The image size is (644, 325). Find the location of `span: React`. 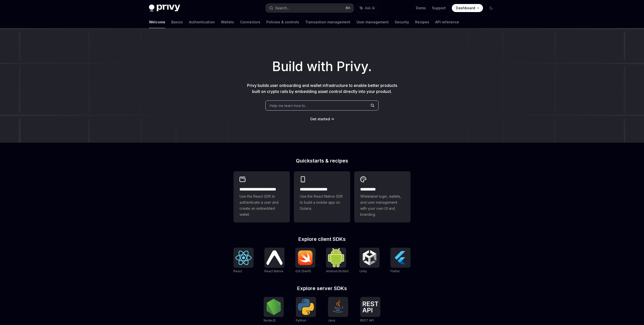

span: React is located at coordinates (238, 271).